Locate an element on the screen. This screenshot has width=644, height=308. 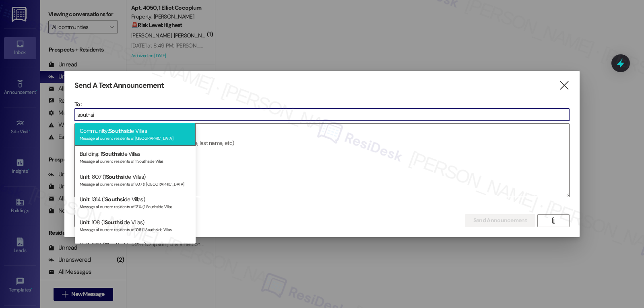
div: Un : 1314 (1 de Villas) is located at coordinates (135, 202).